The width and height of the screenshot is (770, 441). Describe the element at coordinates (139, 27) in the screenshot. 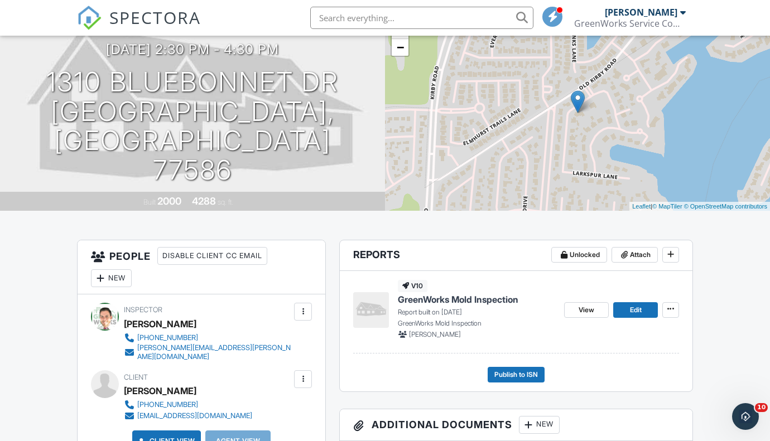

I see `a: SPECTORA` at that location.